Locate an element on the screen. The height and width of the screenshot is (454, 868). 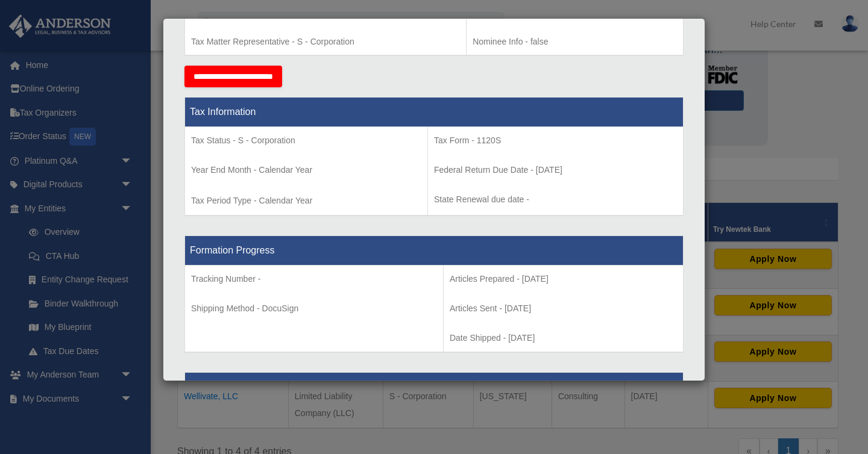
p: Tax Form - 1120S is located at coordinates (555, 141).